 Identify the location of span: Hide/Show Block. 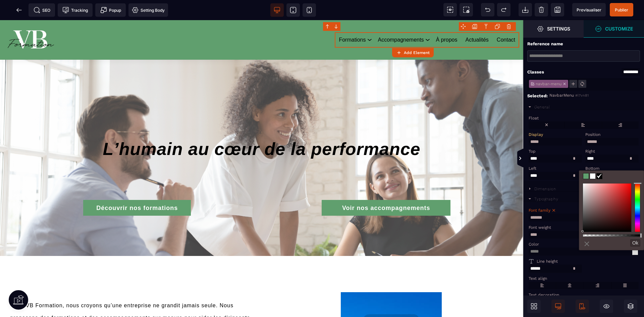
(606, 306).